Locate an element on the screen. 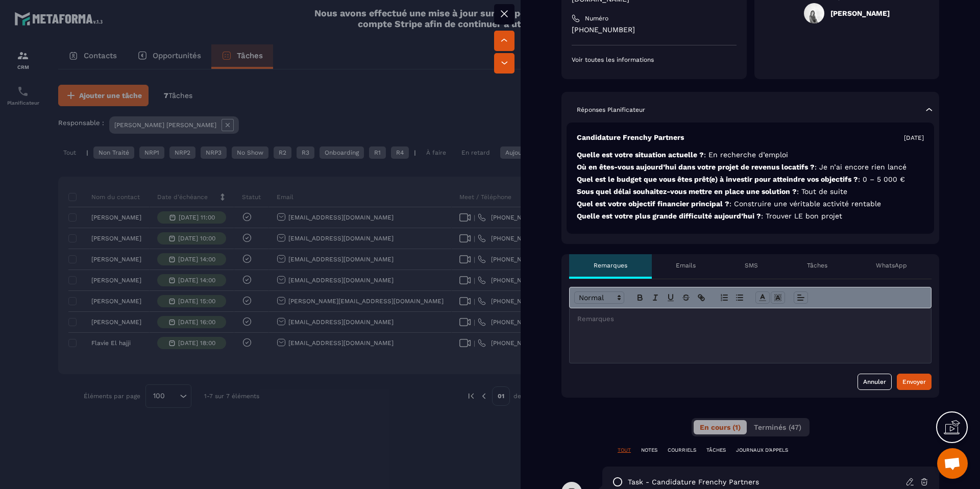 The width and height of the screenshot is (980, 489). p: Réponses Planificateur is located at coordinates (611, 110).